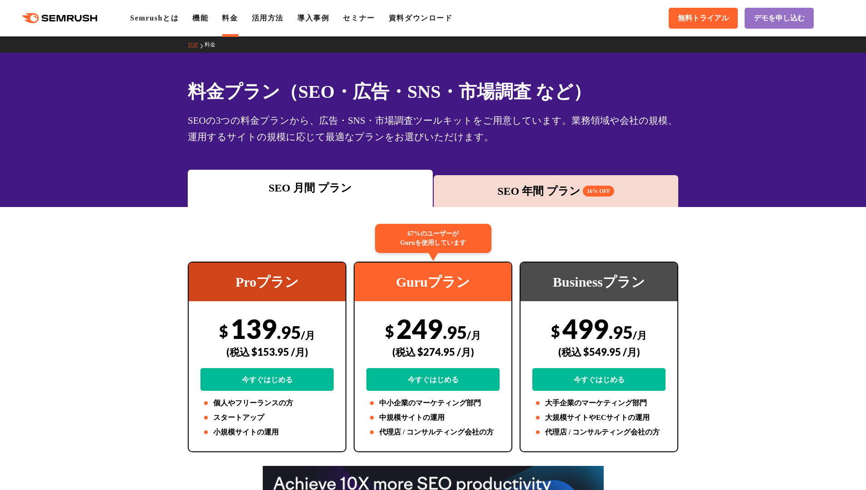 Image resolution: width=866 pixels, height=490 pixels. Describe the element at coordinates (433, 238) in the screenshot. I see `div: 67%のユーザーが Guruを使用しています` at that location.